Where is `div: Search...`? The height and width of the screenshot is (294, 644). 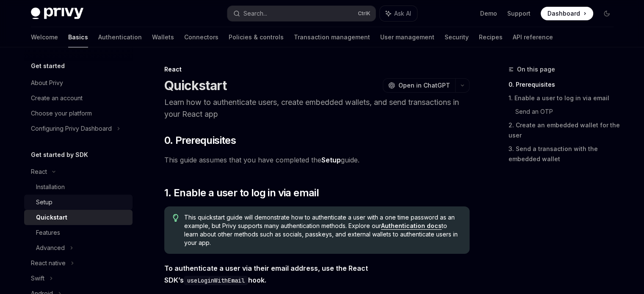 div: Search... is located at coordinates (255, 14).